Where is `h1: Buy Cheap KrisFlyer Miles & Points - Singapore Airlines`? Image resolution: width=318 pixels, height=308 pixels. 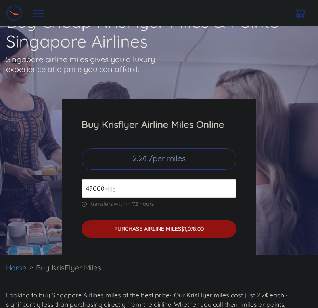
h1: Buy Cheap KrisFlyer Miles & Points - Singapore Airlines is located at coordinates (159, 31).